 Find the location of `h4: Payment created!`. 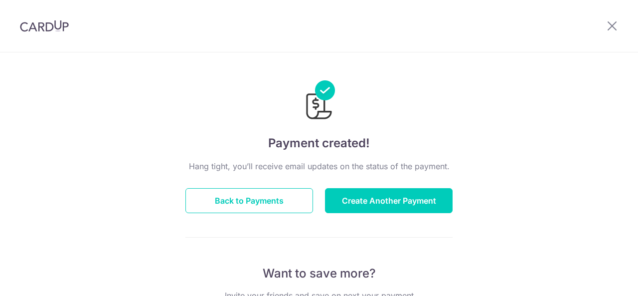

h4: Payment created! is located at coordinates (319, 143).